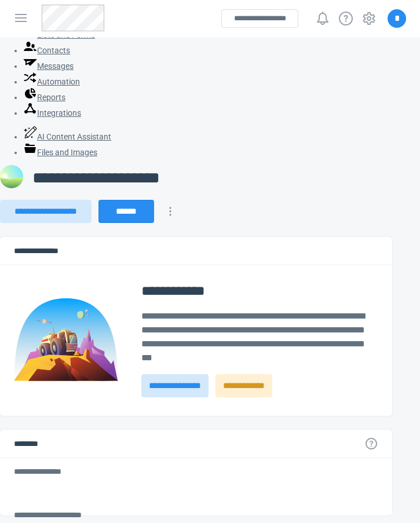 The width and height of the screenshot is (420, 523). What do you see at coordinates (52, 82) in the screenshot?
I see `a: Automation` at bounding box center [52, 82].